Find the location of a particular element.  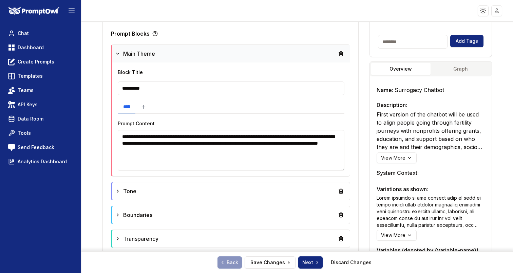

span: Teams is located at coordinates (25, 90).